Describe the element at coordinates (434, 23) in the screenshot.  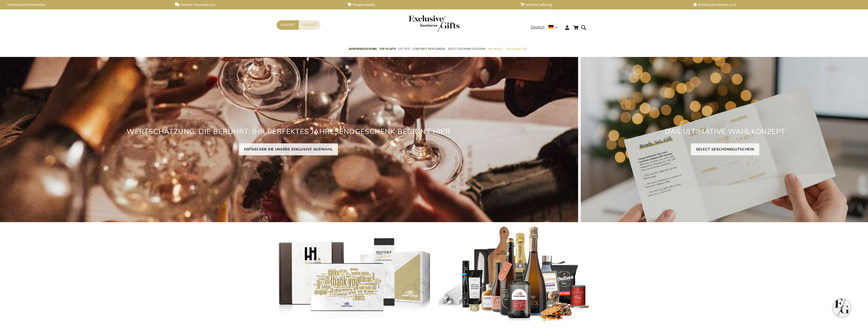
I see `img: Exclusive Business gifts logo` at that location.